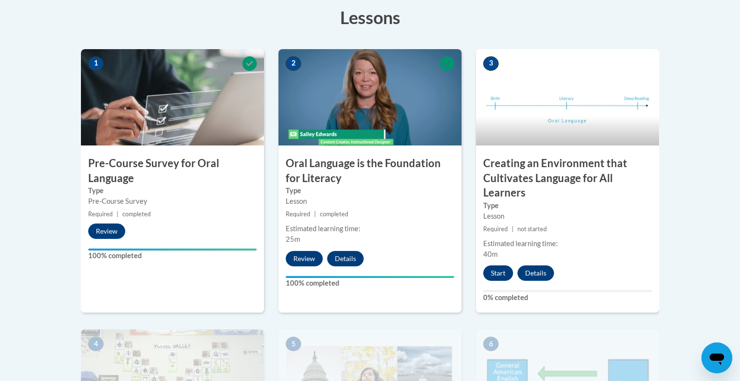  Describe the element at coordinates (370, 17) in the screenshot. I see `h3: Lessons` at that location.